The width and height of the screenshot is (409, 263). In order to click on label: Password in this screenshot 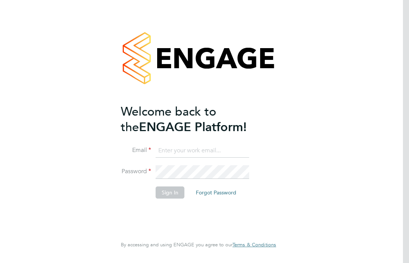, I will do `click(136, 171)`.